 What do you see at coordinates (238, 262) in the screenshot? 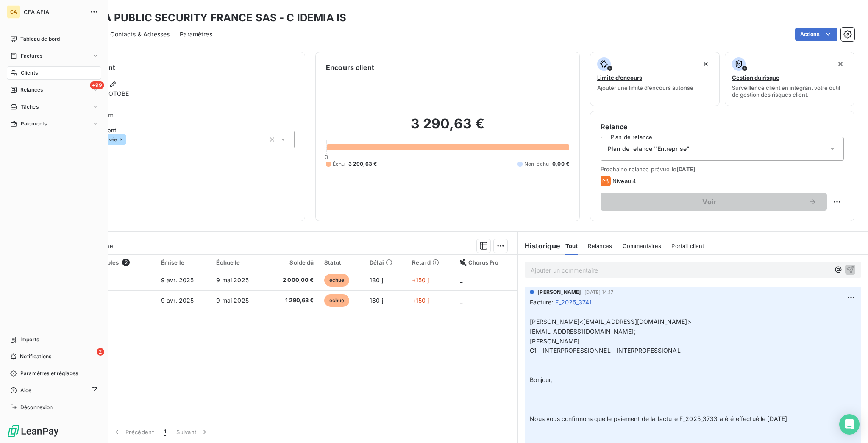
I see `div: Échue le` at bounding box center [238, 262].